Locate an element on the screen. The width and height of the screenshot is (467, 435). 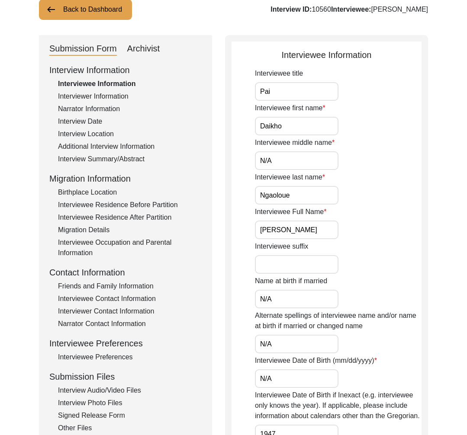
div: Interview Information is located at coordinates (125, 70).